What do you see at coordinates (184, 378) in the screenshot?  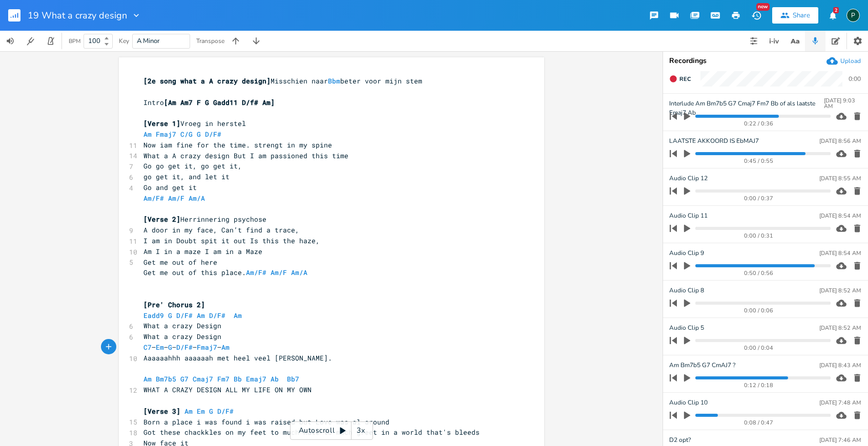 I see `span: G7` at bounding box center [184, 378].